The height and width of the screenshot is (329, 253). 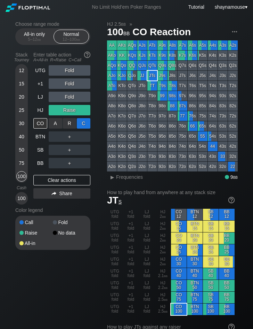 What do you see at coordinates (193, 116) in the screenshot?
I see `div: 76s` at bounding box center [193, 116].